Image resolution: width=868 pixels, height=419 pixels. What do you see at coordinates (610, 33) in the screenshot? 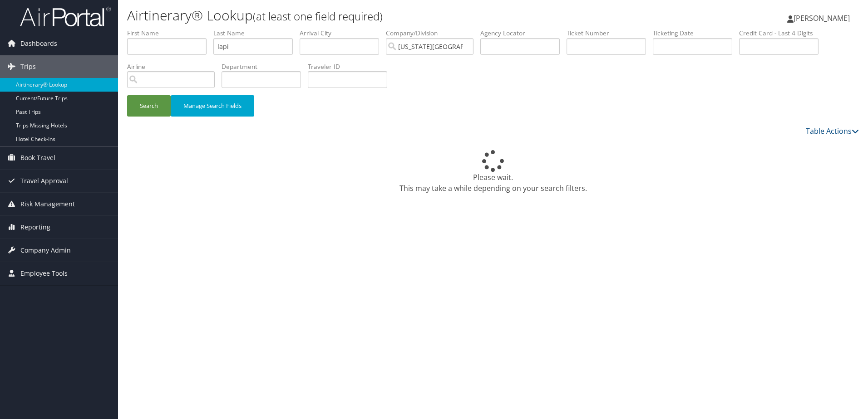
I see `label: Ticket Number` at bounding box center [610, 33].